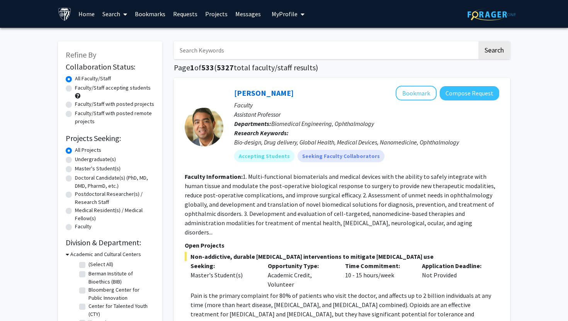 The height and width of the screenshot is (321, 568). Describe the element at coordinates (83, 226) in the screenshot. I see `label: Faculty` at that location.